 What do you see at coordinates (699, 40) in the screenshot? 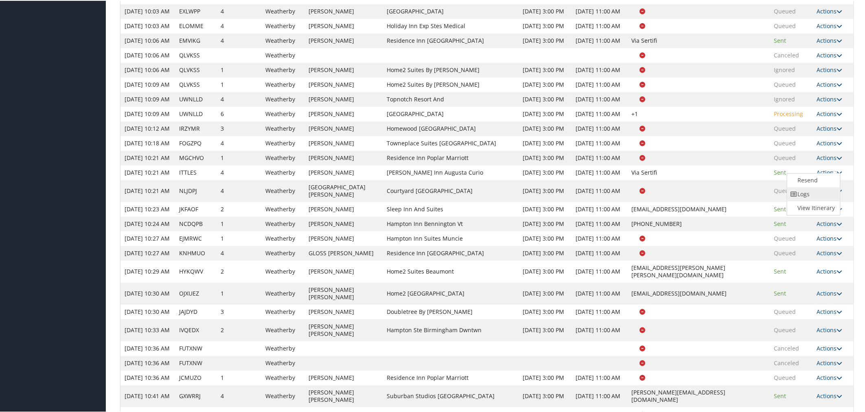
I see `td: Via Sertifi` at bounding box center [699, 40].